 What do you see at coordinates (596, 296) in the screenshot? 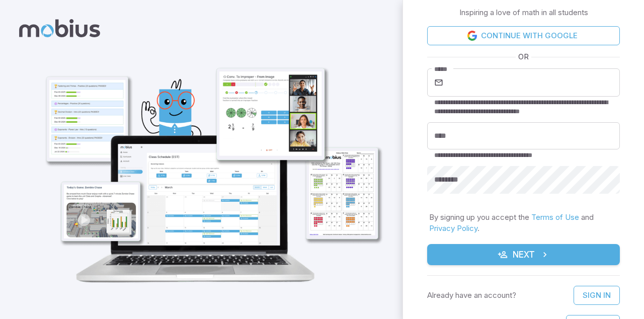
I see `a: Sign In` at bounding box center [596, 296].